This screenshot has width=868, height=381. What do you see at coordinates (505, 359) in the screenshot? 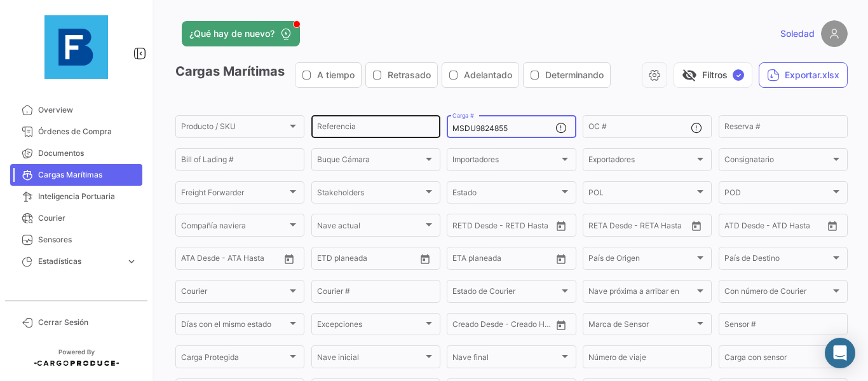
I see `span: Nave final` at bounding box center [505, 359].